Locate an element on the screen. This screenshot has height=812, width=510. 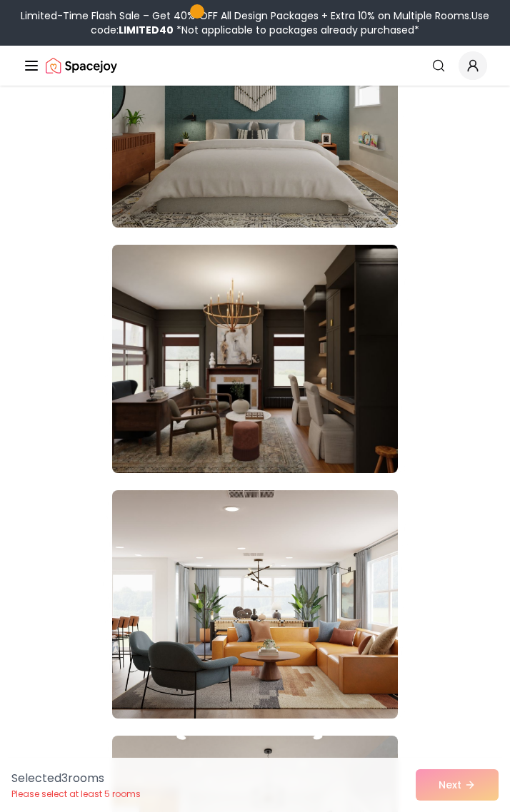
img: Room room-32 is located at coordinates (255, 605).